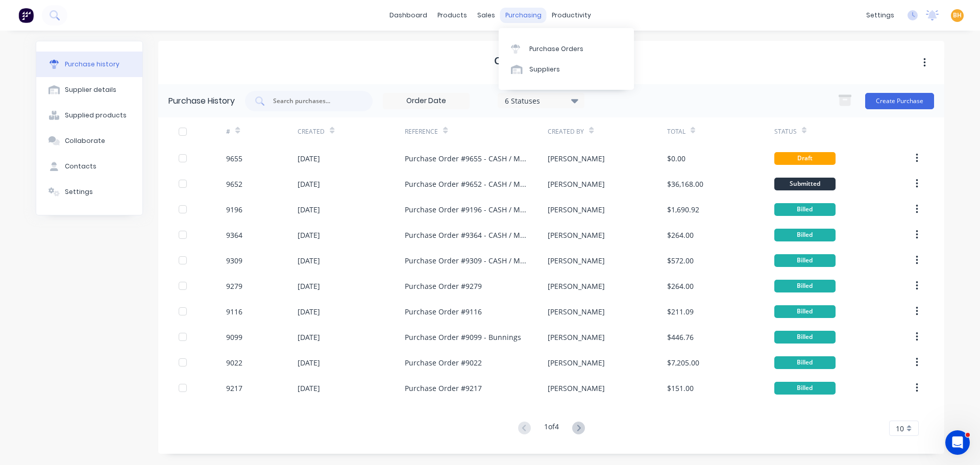 This screenshot has height=465, width=980. I want to click on div: Suppliers, so click(544, 69).